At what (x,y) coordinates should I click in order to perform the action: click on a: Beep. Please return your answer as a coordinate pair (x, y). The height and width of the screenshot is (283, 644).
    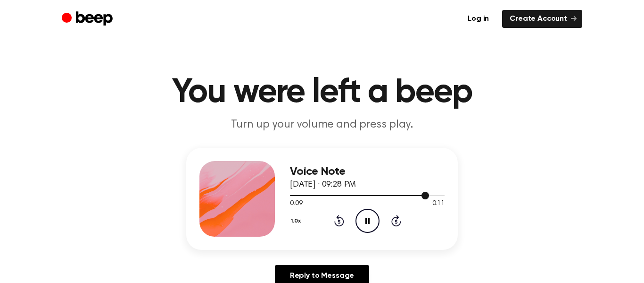
    Looking at the image, I should click on (88, 19).